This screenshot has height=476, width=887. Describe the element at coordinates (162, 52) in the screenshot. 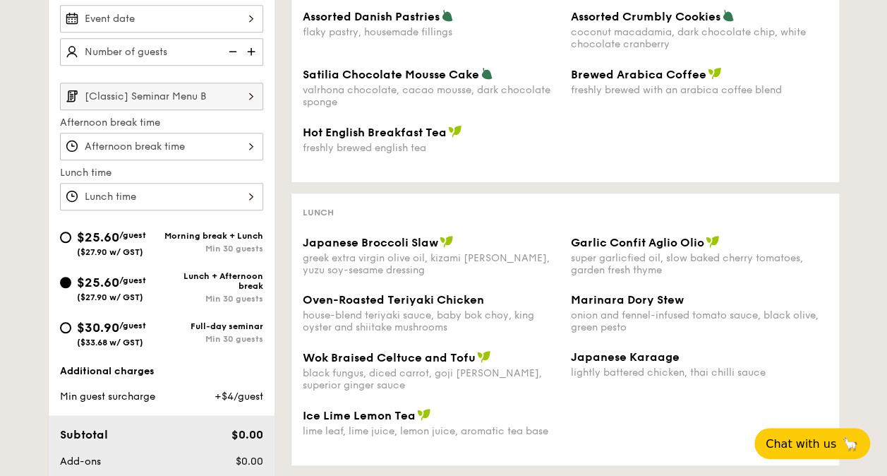

I see `input: Number of guests` at that location.